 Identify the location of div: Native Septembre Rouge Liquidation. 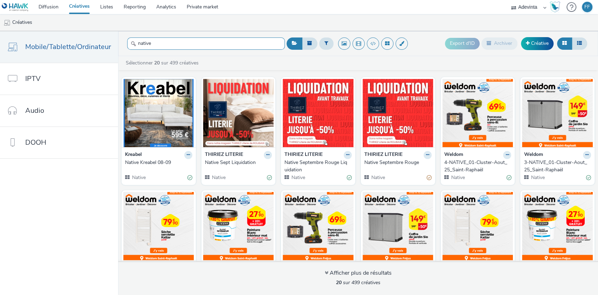
(317, 166).